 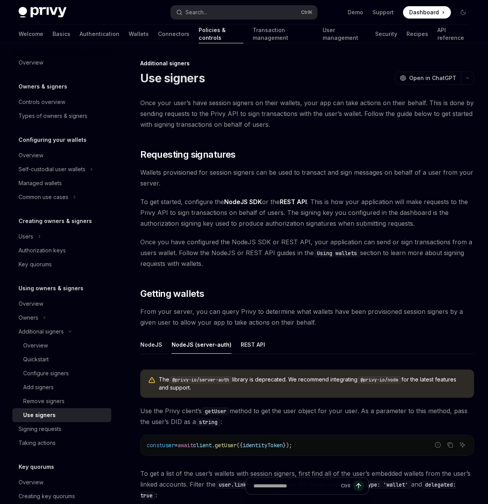 What do you see at coordinates (43, 87) in the screenshot?
I see `h5: Owners & signers` at bounding box center [43, 87].